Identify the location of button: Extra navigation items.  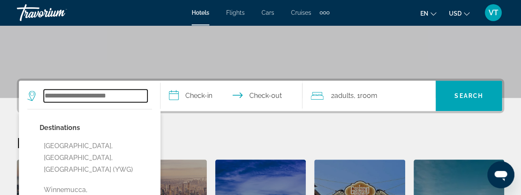
(324, 13).